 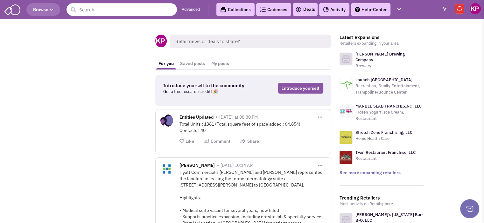 What do you see at coordinates (235, 10) in the screenshot?
I see `a: Collections` at bounding box center [235, 10].